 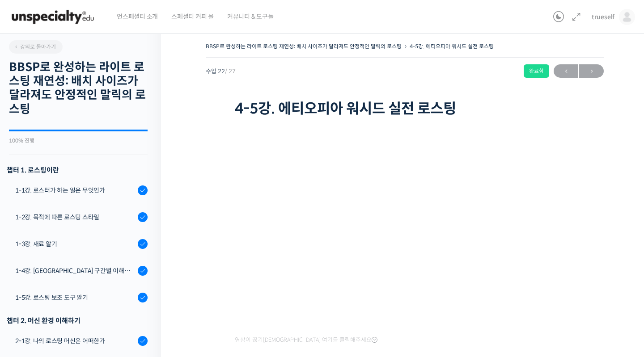 I want to click on a: 강의로 돌아가기, so click(x=36, y=47).